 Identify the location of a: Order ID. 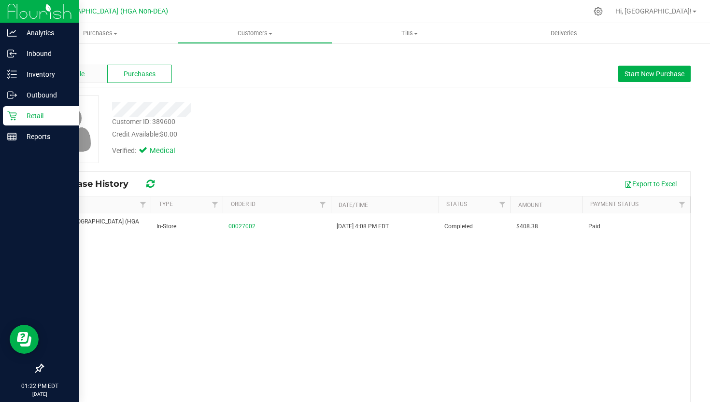
(243, 204).